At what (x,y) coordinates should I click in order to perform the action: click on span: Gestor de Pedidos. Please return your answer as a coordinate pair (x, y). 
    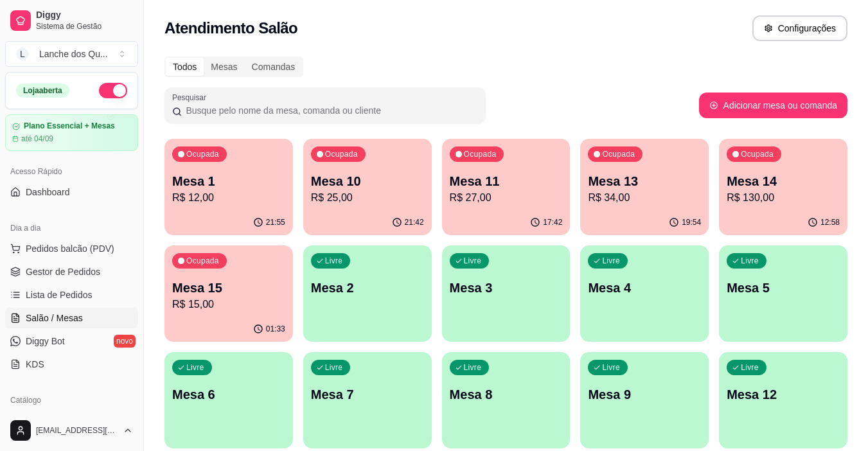
    Looking at the image, I should click on (63, 272).